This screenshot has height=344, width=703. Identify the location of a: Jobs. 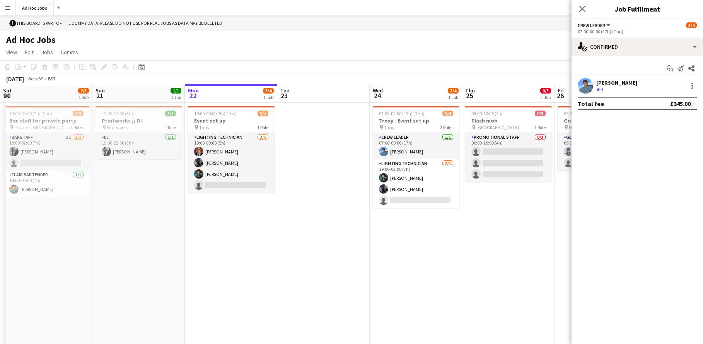
(47, 52).